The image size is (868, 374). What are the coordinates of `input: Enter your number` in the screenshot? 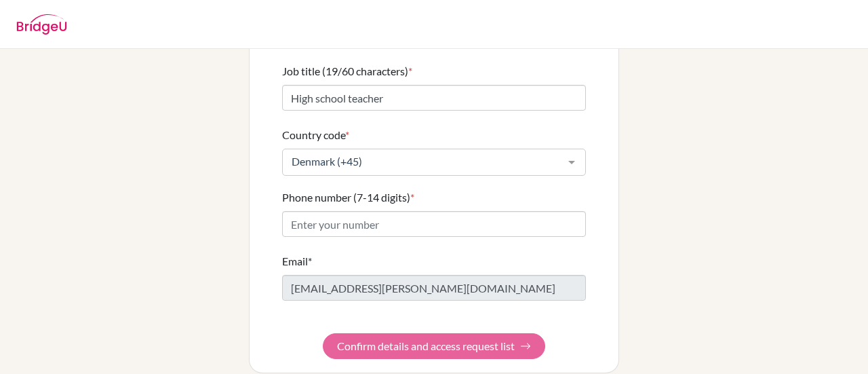 It's located at (434, 224).